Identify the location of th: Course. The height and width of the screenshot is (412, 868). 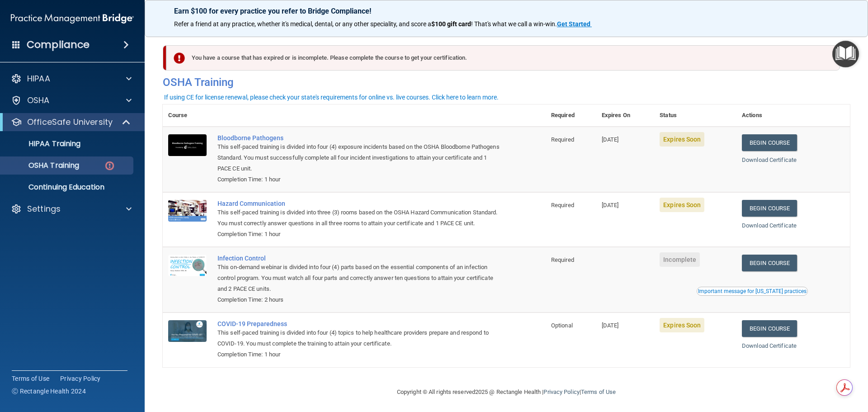
(187, 115).